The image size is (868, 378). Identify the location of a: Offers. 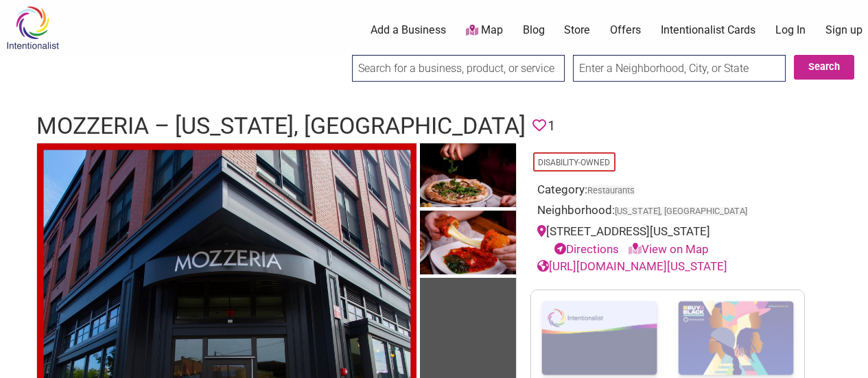
(625, 31).